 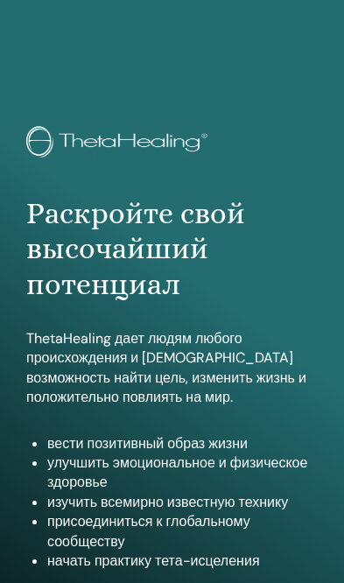 I want to click on li: вести позитивный образ жизни, so click(x=182, y=444).